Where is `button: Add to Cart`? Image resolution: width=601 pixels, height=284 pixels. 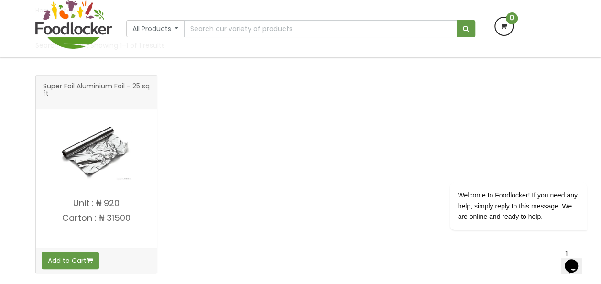 button: Add to Cart is located at coordinates (70, 260).